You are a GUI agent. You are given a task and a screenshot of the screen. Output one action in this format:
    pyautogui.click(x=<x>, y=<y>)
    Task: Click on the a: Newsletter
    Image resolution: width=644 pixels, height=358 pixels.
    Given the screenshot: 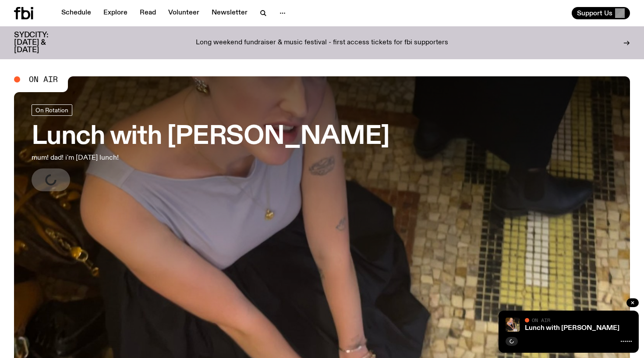 What is the action you would take?
    pyautogui.click(x=230, y=13)
    